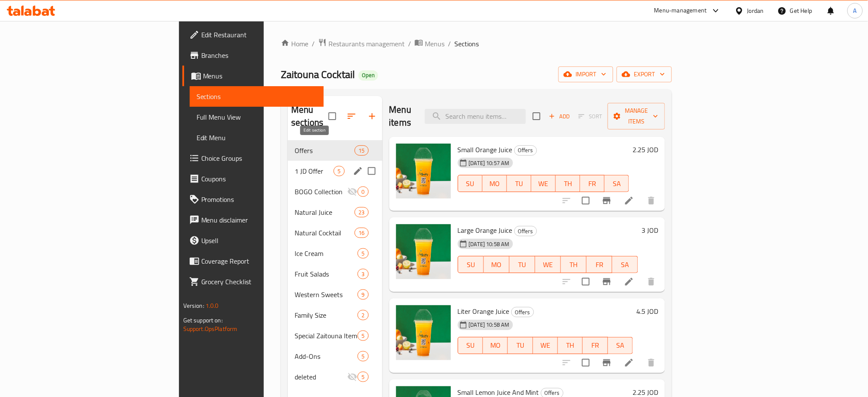  I want to click on a: Promotions, so click(253, 200).